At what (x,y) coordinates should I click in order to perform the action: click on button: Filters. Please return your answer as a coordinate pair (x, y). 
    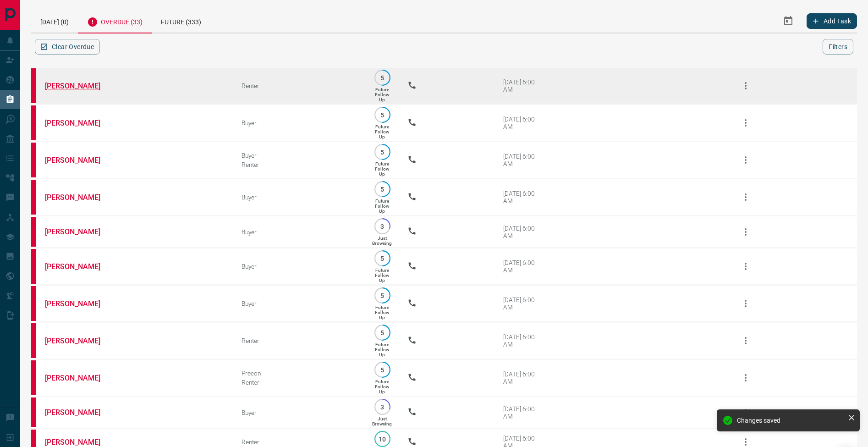
    Looking at the image, I should click on (838, 46).